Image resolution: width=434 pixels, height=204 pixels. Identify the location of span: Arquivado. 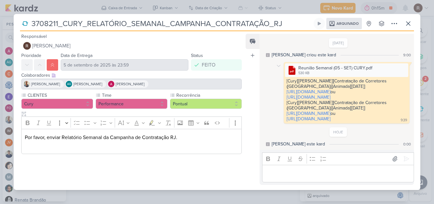
(348, 24).